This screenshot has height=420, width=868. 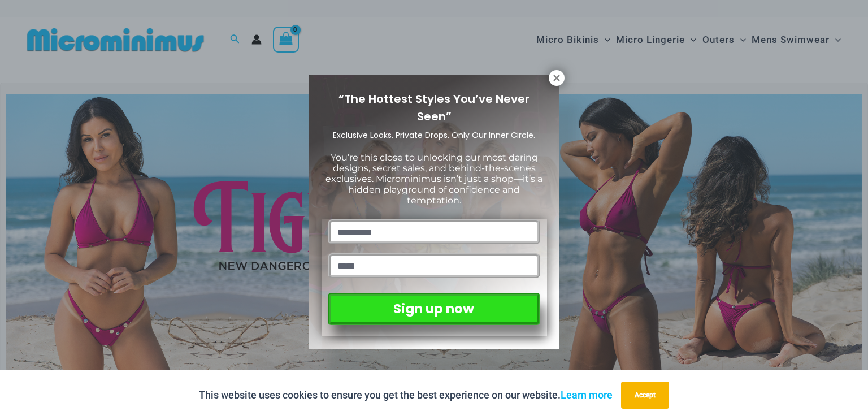 I want to click on span: You’re this close to unlocking our most daring designs, secret sales, and behind-the-scenes exclu..., so click(x=434, y=179).